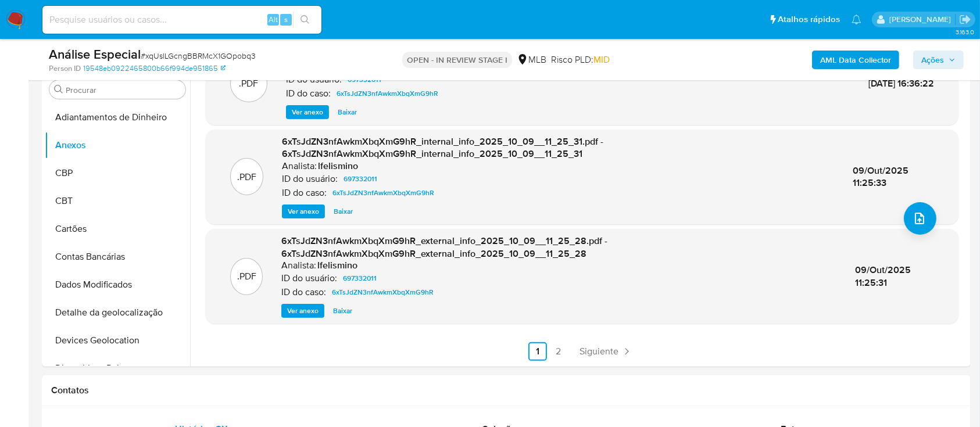 The width and height of the screenshot is (980, 427). What do you see at coordinates (118, 229) in the screenshot?
I see `button: Cartões` at bounding box center [118, 229].